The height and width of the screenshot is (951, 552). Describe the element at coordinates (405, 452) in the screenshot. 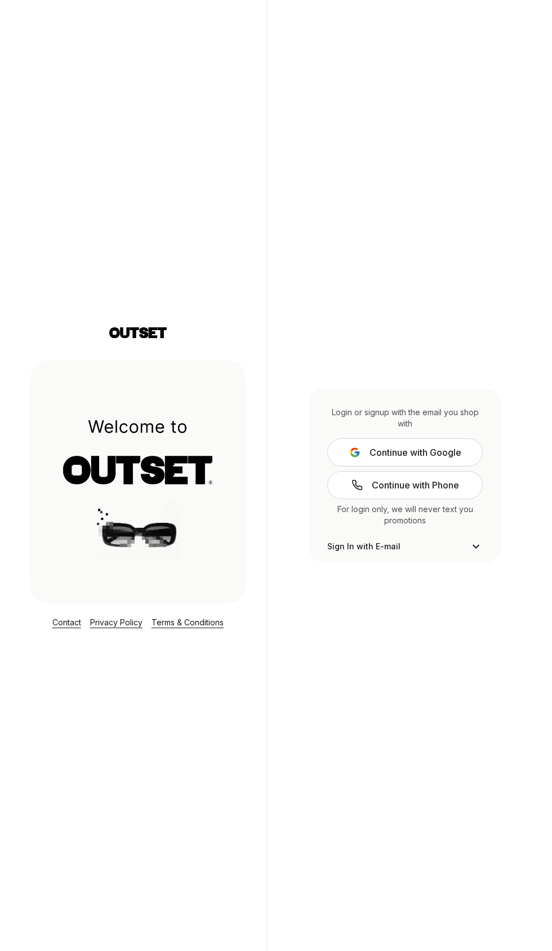

I see `button: Continue with Google` at that location.